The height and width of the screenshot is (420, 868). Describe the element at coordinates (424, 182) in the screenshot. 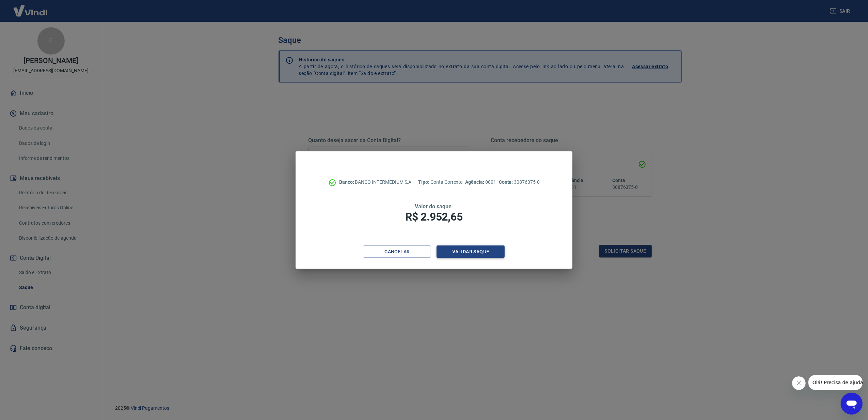

I see `span: Tipo:` at that location.